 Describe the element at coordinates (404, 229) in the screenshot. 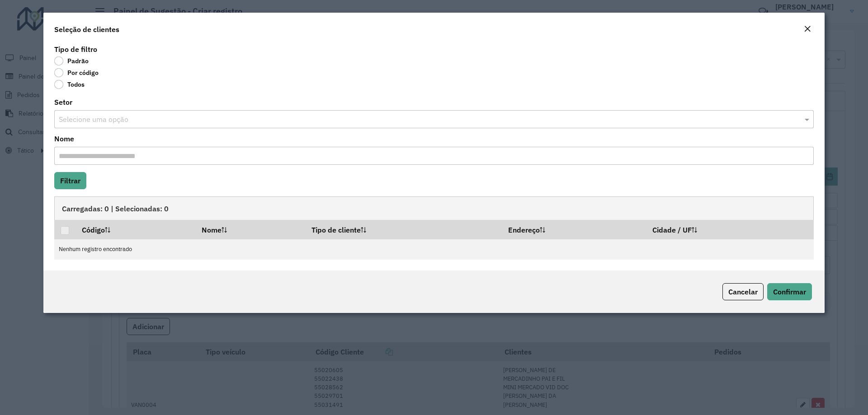

I see `th: Tipo de cliente` at that location.